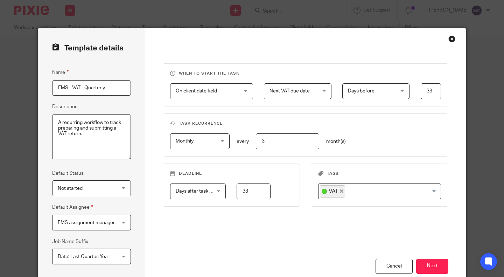 The image size is (504, 277). What do you see at coordinates (452, 39) in the screenshot?
I see `div: Close this dialog window` at bounding box center [452, 39].